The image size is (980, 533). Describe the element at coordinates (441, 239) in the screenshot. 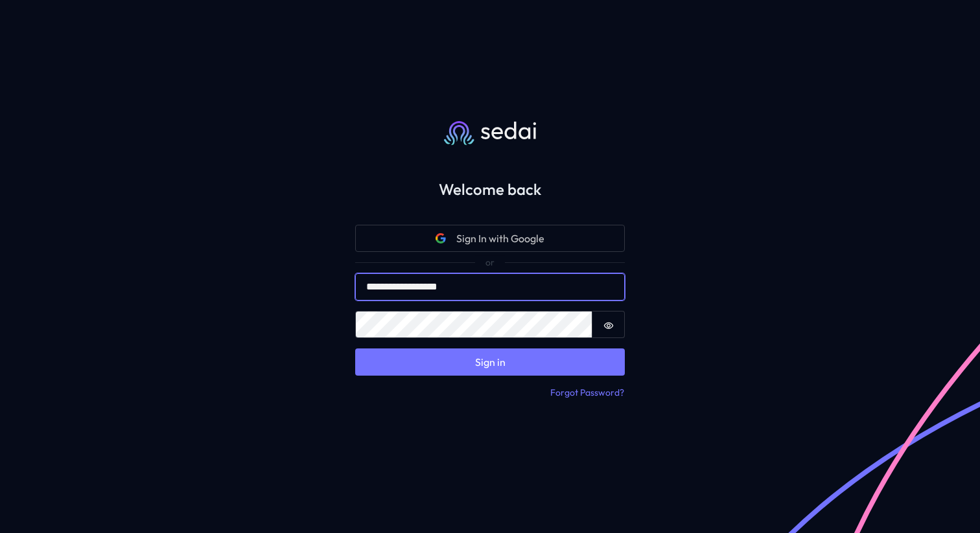

I see `svg: Google icon` at that location.